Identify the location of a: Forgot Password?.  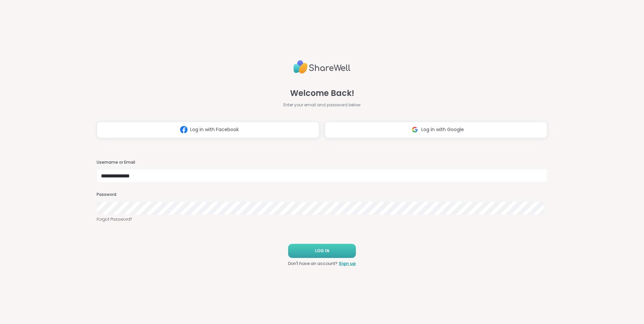
(322, 219).